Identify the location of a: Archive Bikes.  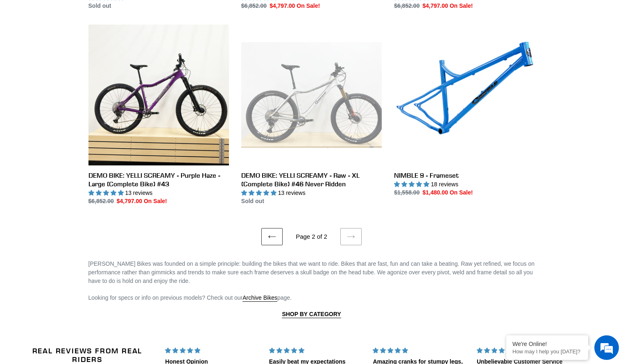
(259, 298).